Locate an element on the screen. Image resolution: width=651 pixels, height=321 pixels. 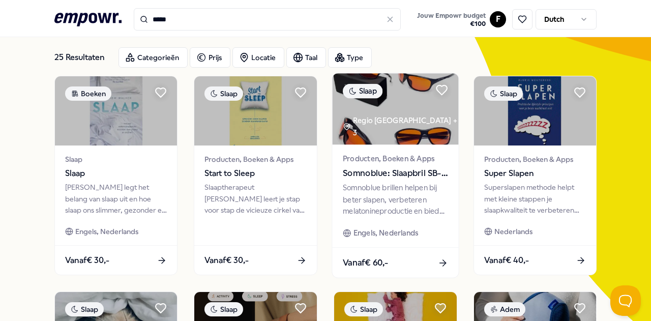
button: Taal is located at coordinates (306, 57).